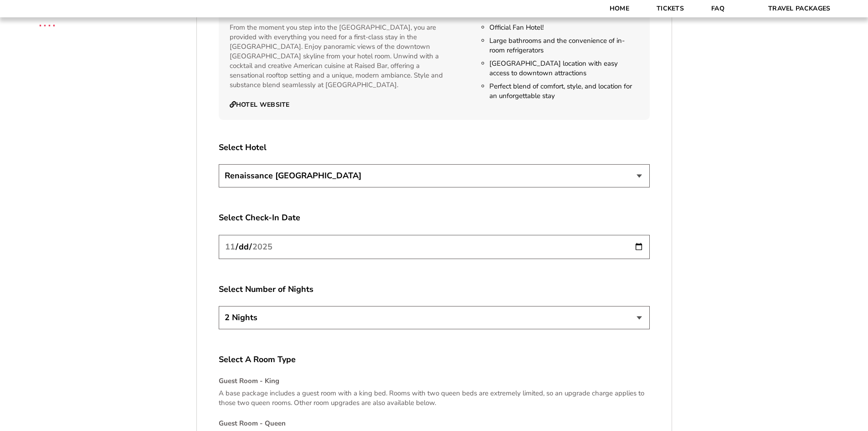 This screenshot has width=868, height=431. Describe the element at coordinates (564, 91) in the screenshot. I see `li: Perfect blend of comfort, style, and location for an unforgettable stay` at that location.